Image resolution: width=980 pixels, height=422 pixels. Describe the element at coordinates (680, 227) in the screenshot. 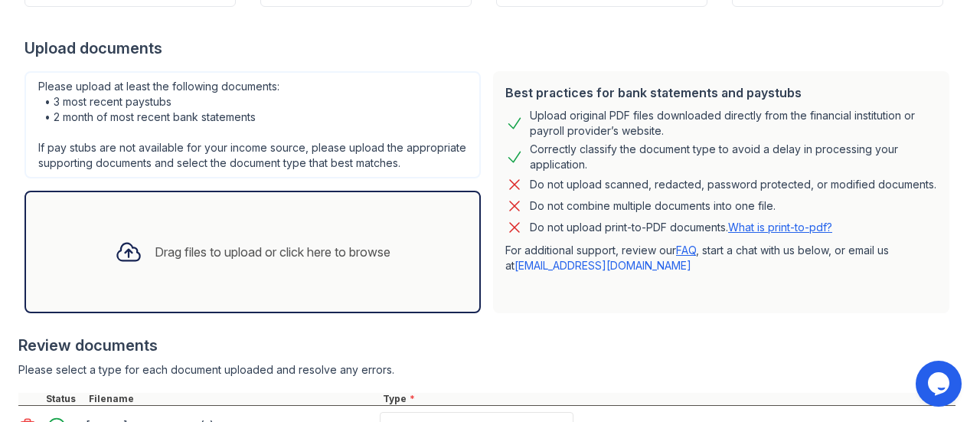

I see `p: Do not upload print-to-PDF documents.` at that location.